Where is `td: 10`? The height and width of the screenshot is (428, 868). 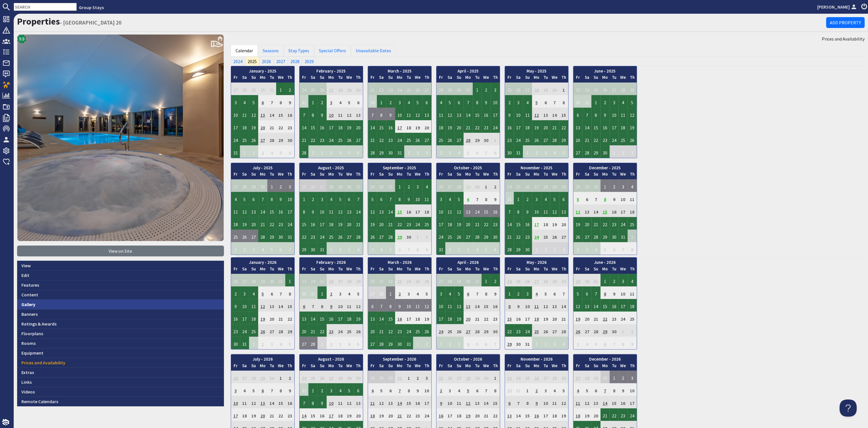 td: 10 is located at coordinates (400, 114).